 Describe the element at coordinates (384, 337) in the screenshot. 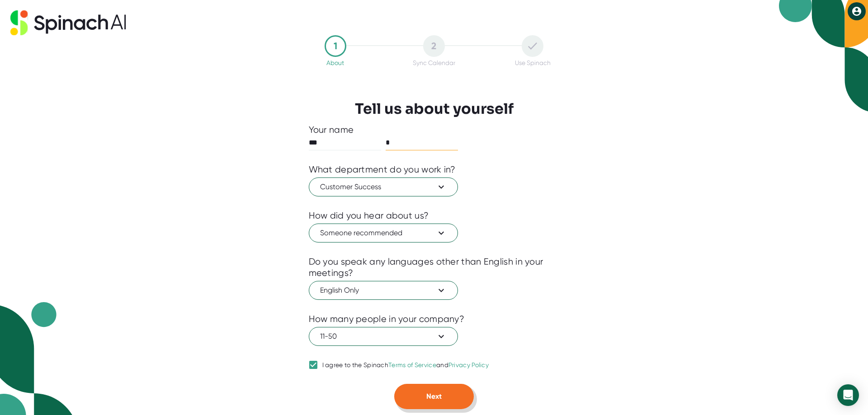

I see `button: 11-50` at that location.